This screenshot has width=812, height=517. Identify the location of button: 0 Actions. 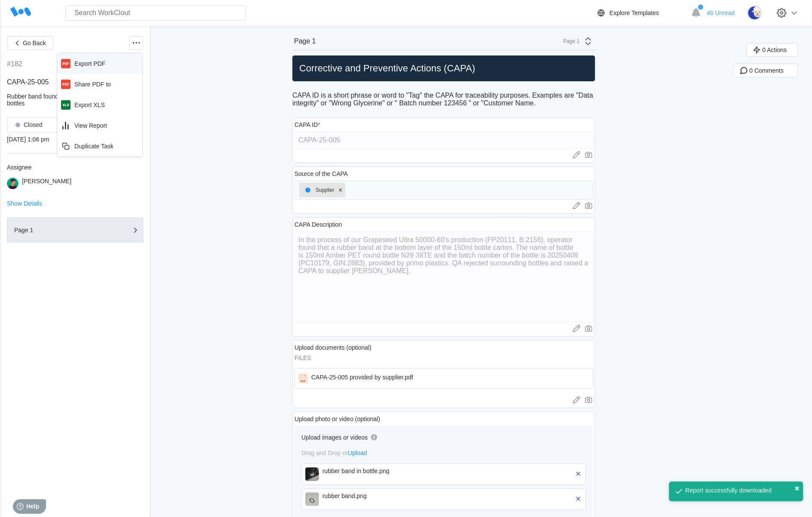
(772, 50).